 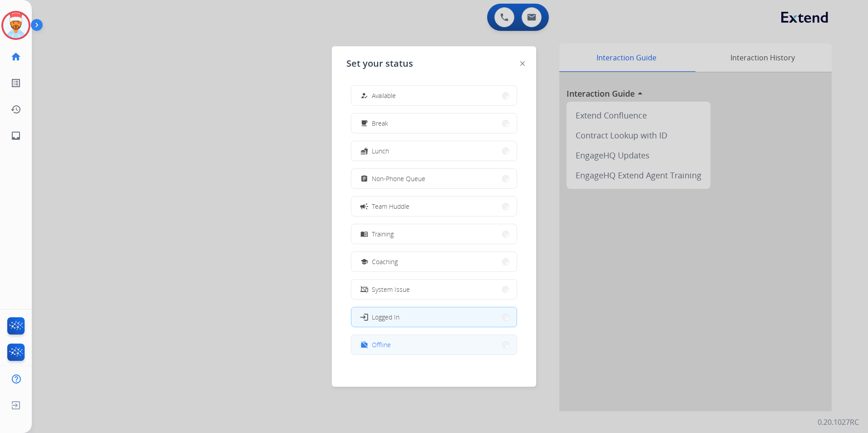 What do you see at coordinates (16, 25) in the screenshot?
I see `img: avatar` at bounding box center [16, 25].